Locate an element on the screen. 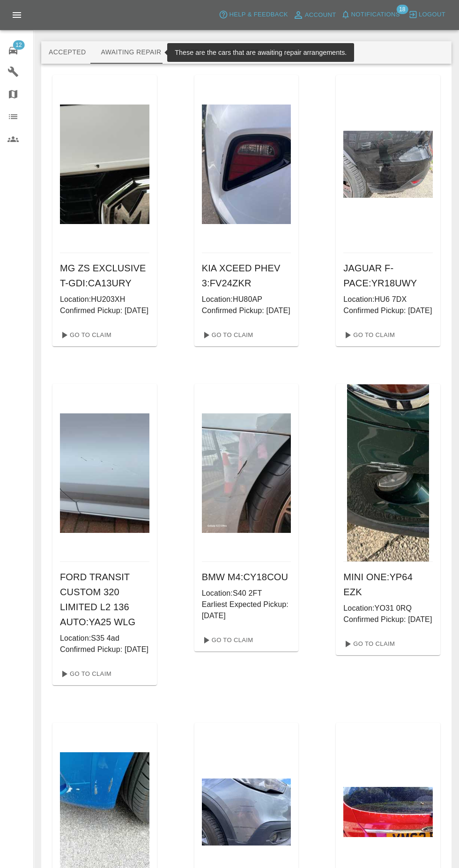 Image resolution: width=459 pixels, height=868 pixels. p: Location: HU203XH is located at coordinates (104, 300).